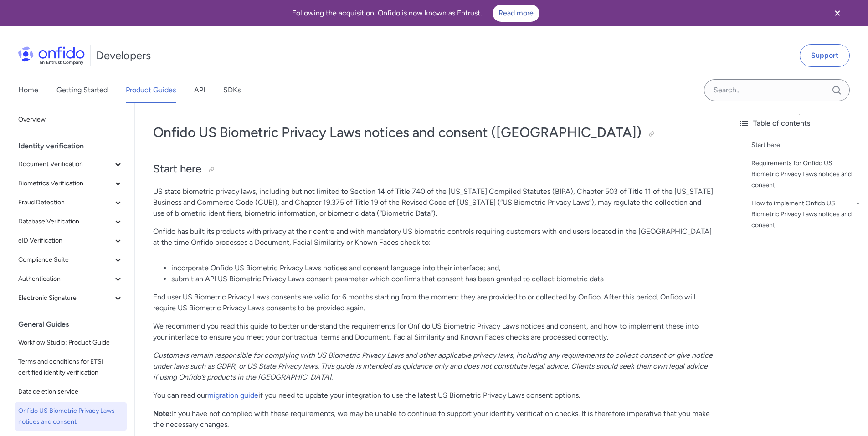 This screenshot has width=868, height=436. Describe the element at coordinates (29, 91) in the screenshot. I see `a: Home` at that location.